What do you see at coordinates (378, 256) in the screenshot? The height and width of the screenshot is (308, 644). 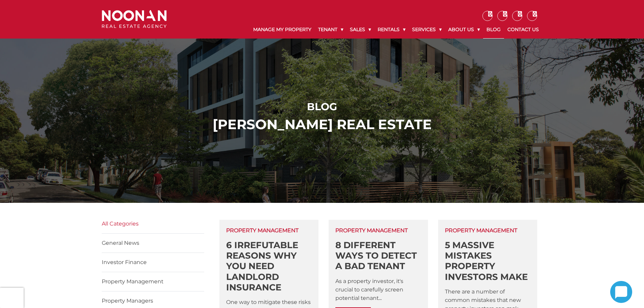 I see `h2: 8 Different Ways to Detect a Bad Tenant` at bounding box center [378, 256].